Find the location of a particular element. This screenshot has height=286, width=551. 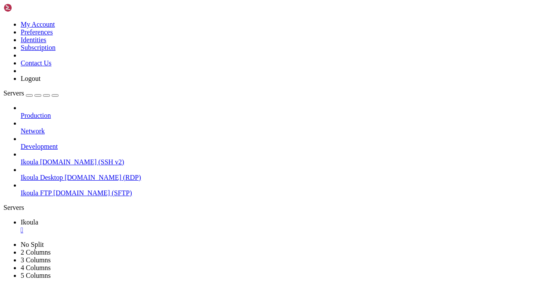

a: 5 Columns is located at coordinates (36, 275).